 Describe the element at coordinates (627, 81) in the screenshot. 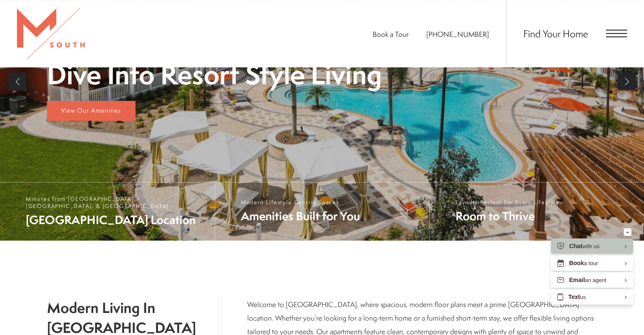

I see `a: Next` at that location.